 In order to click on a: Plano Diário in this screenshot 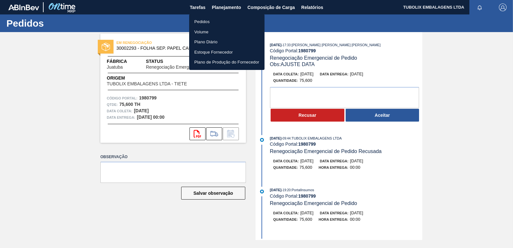, I will do `click(227, 42)`.